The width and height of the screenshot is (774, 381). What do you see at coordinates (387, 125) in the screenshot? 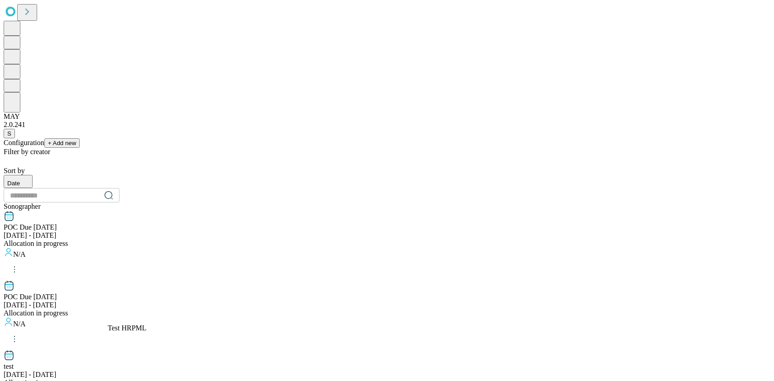
I see `div: 2.0.241` at bounding box center [387, 125].